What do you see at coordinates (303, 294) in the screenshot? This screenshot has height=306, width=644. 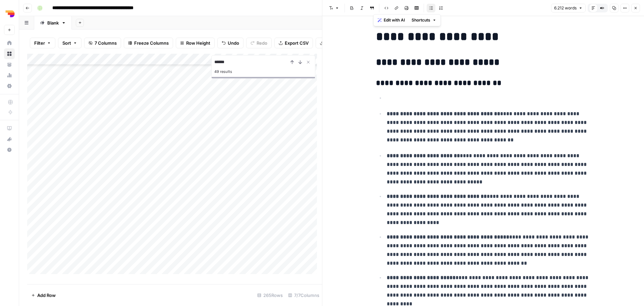 I see `div: 7/7 Columns` at bounding box center [303, 294].